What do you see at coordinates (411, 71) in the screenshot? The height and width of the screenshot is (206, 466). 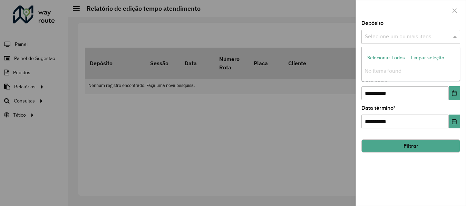 I see `div: No items found` at bounding box center [411, 71].